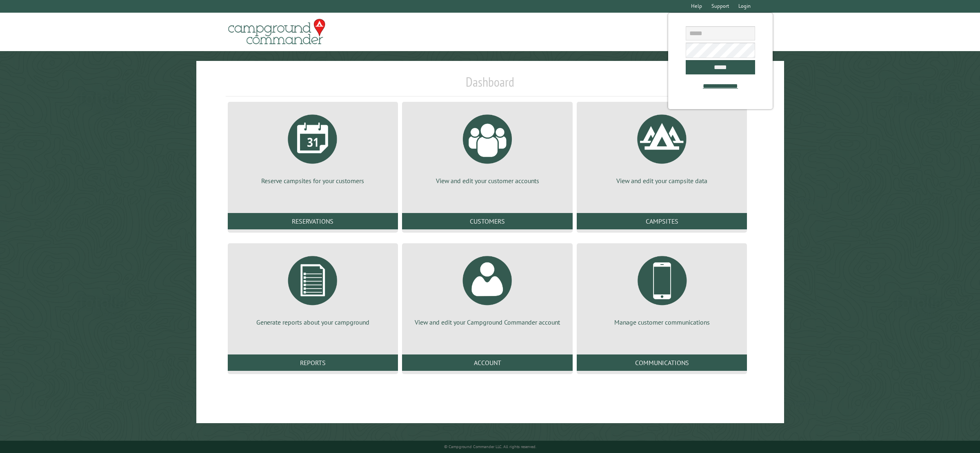 The width and height of the screenshot is (980, 453). I want to click on a: Account, so click(487, 363).